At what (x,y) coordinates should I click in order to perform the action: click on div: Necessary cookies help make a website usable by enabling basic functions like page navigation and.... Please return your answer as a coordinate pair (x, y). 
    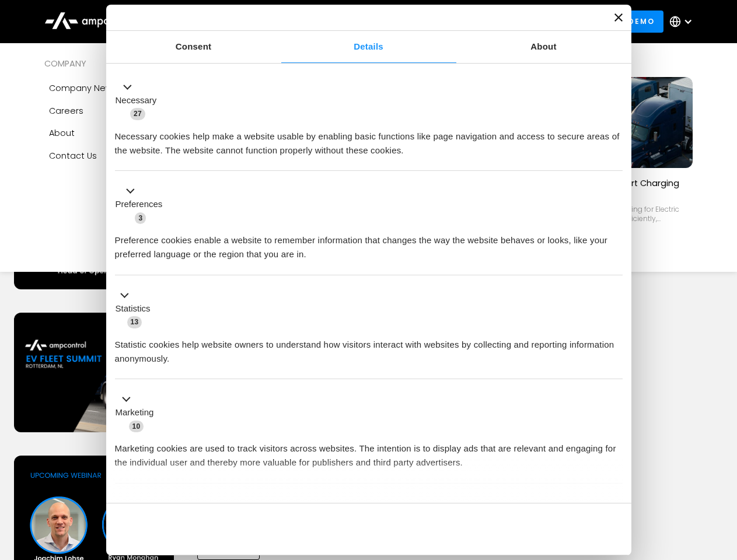
    Looking at the image, I should click on (368, 139).